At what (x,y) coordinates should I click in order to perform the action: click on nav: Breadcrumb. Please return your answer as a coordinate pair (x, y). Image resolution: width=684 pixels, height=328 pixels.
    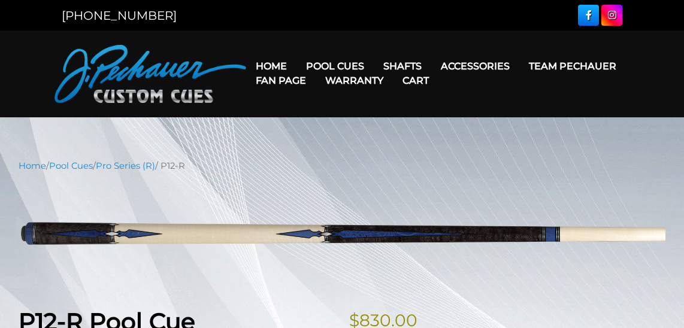
    Looking at the image, I should click on (342, 166).